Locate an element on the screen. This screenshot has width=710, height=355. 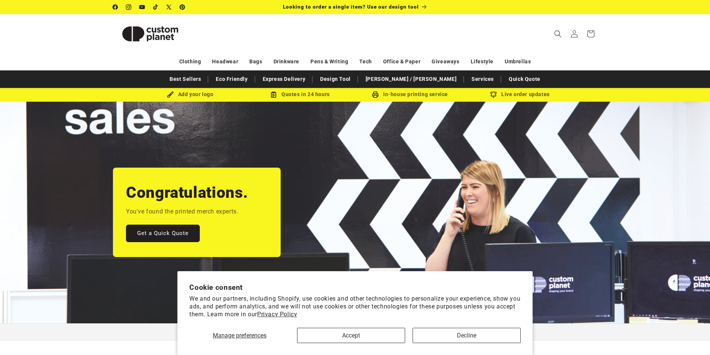
a: Lifestyle is located at coordinates (482, 62).